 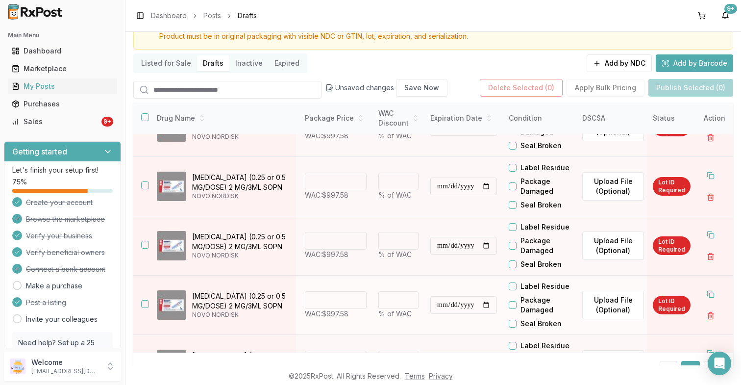 I want to click on span: Connect a bank account, so click(x=66, y=269).